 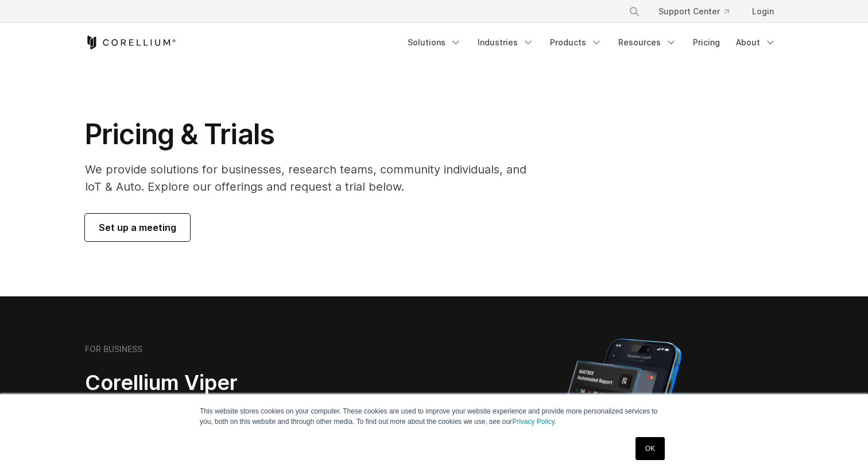 I want to click on a: OK, so click(x=650, y=448).